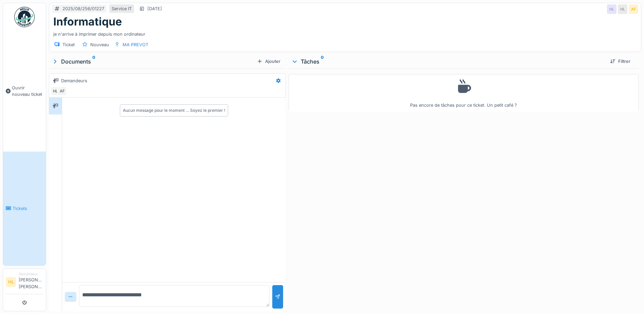 The width and height of the screenshot is (644, 314). Describe the element at coordinates (27, 91) in the screenshot. I see `span: Ouvrir nouveau ticket` at that location.